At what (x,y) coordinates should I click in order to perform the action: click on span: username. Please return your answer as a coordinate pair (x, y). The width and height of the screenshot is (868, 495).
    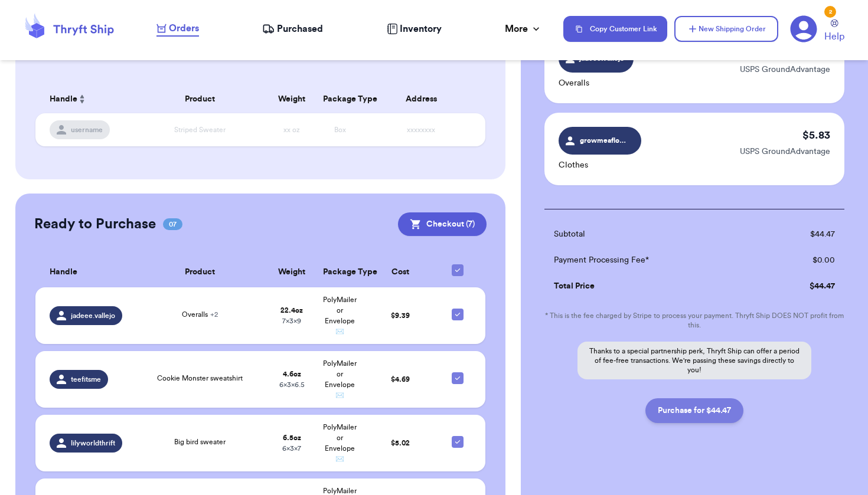
    Looking at the image, I should click on (86, 130).